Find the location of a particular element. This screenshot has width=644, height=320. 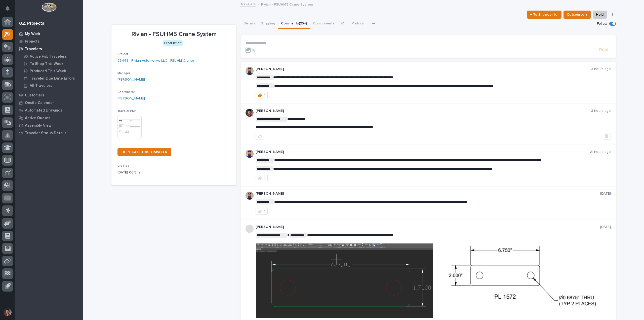

p: To Shop This Week is located at coordinates (46, 64).